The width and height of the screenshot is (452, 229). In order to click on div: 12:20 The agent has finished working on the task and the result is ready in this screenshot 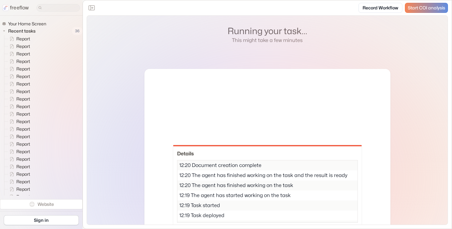, I will do `click(267, 176)`.